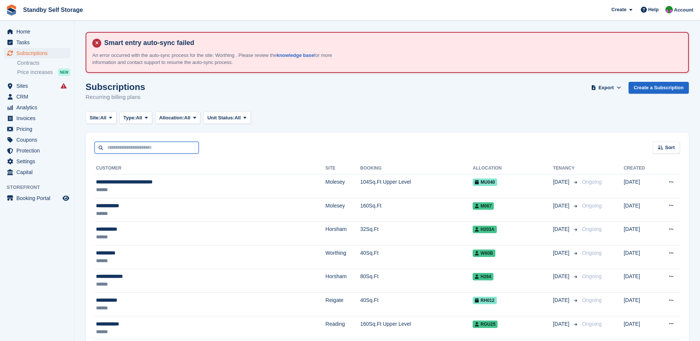 Image resolution: width=700 pixels, height=341 pixels. Describe the element at coordinates (416, 234) in the screenshot. I see `td: 32Sq.Ft` at that location.